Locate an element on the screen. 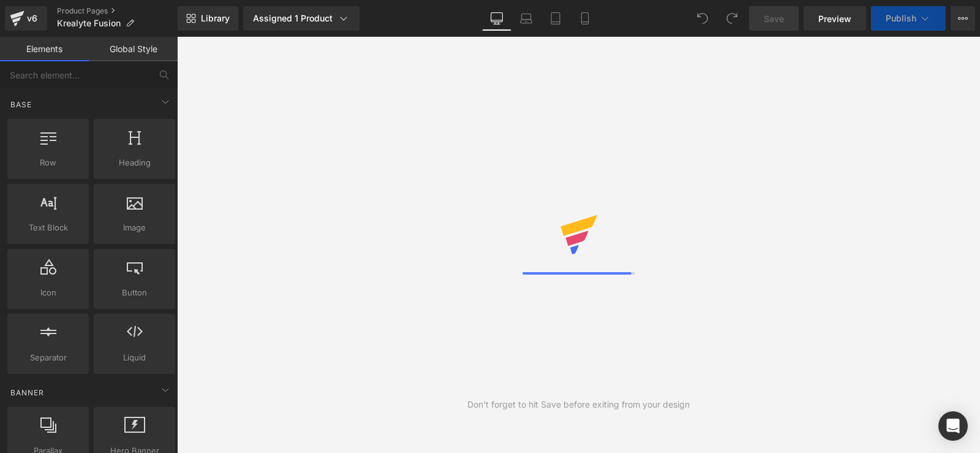 Image resolution: width=980 pixels, height=453 pixels. a: v6 is located at coordinates (26, 18).